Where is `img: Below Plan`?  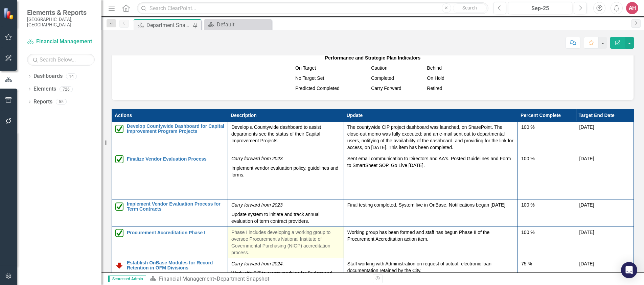 img: Below Plan is located at coordinates (119, 265).